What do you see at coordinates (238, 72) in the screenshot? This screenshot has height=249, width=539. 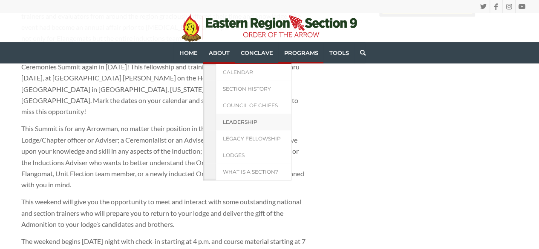 I see `span: Calendar` at bounding box center [238, 72].